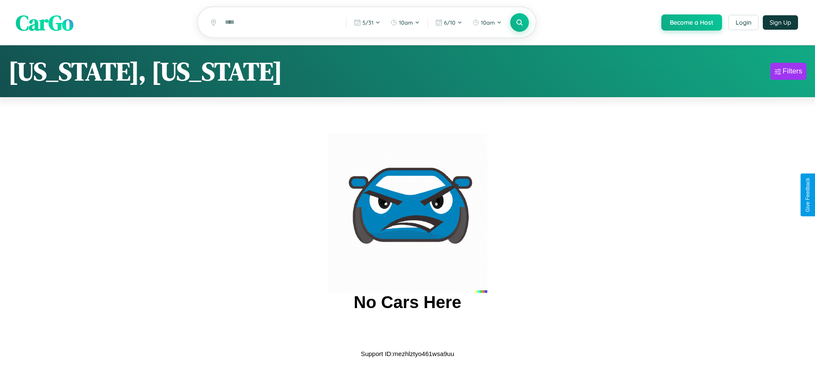 This screenshot has height=390, width=815. What do you see at coordinates (743, 22) in the screenshot?
I see `button: Login` at bounding box center [743, 22].